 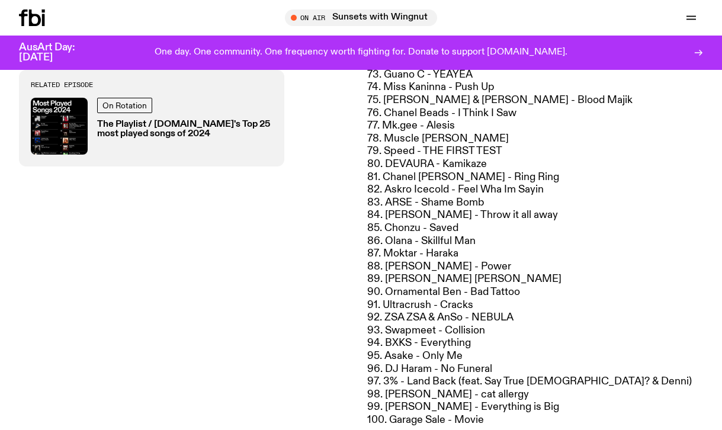 I want to click on button: On AirSunsets with Wingnut, so click(x=361, y=18).